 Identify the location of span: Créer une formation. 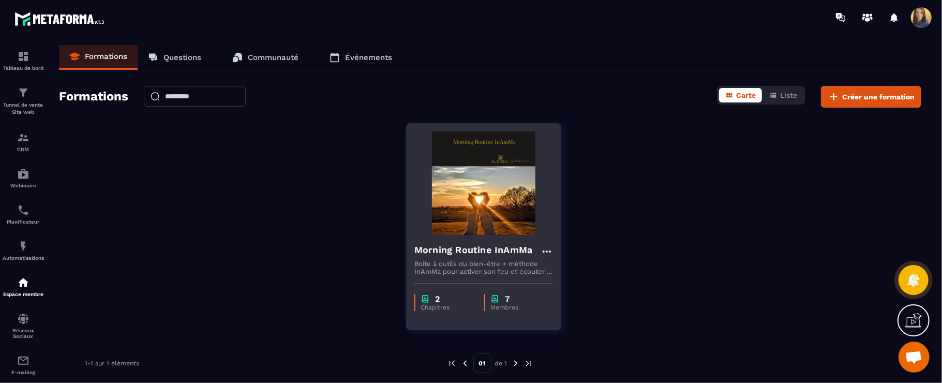
(878, 97).